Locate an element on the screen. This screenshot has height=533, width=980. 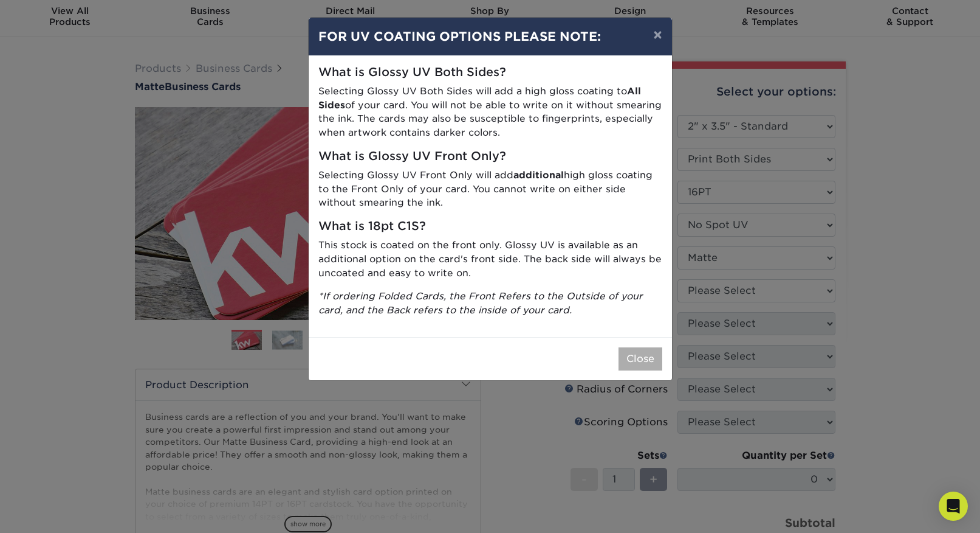
p: Selecting Glossy UV Both Sides will add a high gloss coating to of your card. You will not be abl... is located at coordinates (491, 112).